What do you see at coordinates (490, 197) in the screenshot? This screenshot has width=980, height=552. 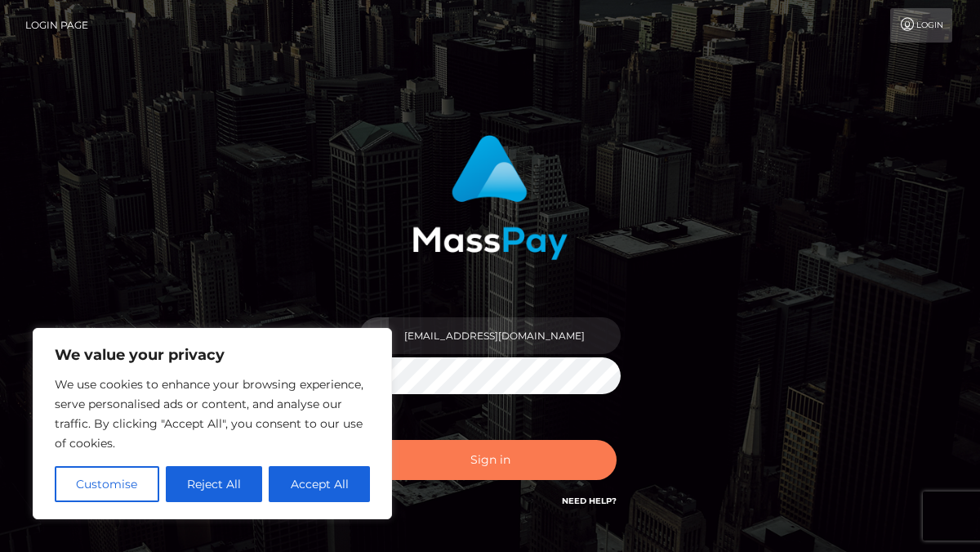 I see `img: MassPay Login` at bounding box center [490, 197].